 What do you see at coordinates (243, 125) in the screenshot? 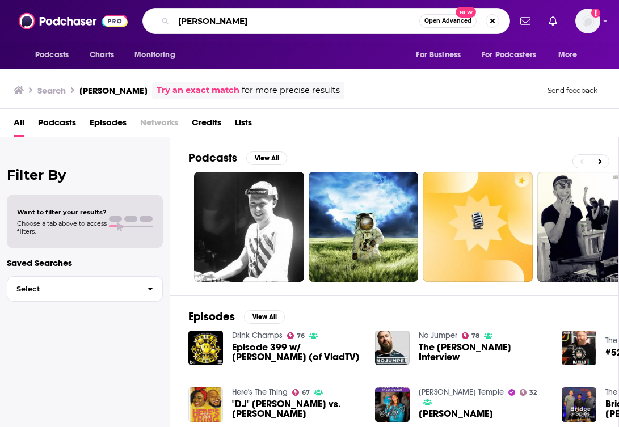
I see `a: Lists` at bounding box center [243, 125].